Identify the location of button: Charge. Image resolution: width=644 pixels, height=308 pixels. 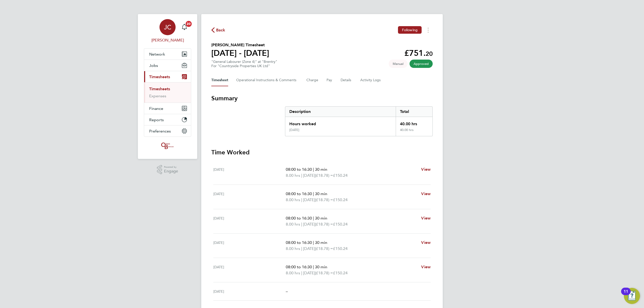
(312, 80).